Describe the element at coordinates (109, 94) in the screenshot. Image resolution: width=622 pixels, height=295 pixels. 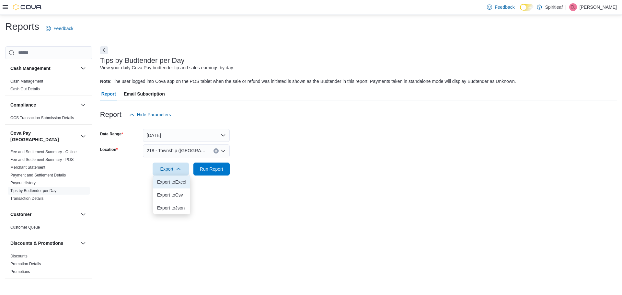
I see `span: Report` at that location.